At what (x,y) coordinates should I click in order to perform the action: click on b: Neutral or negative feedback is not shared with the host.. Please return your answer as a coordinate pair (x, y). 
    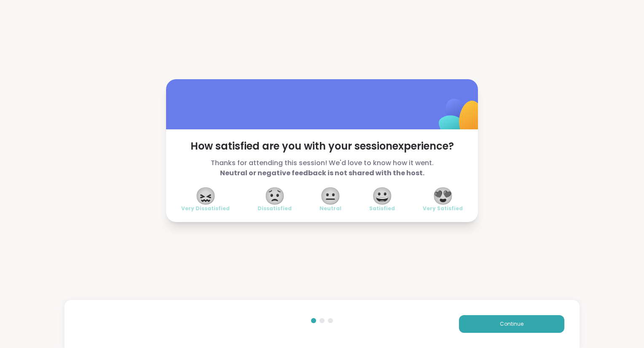
    Looking at the image, I should click on (322, 173).